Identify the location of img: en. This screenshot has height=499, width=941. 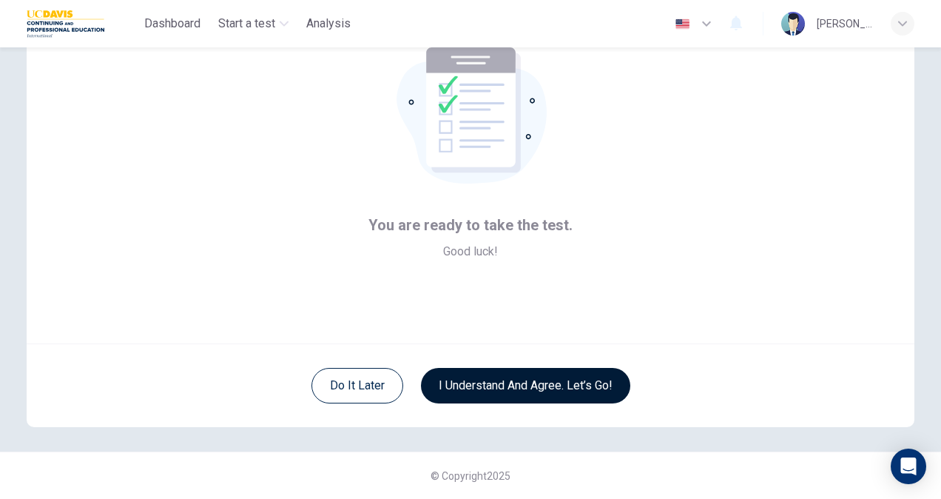
(682, 24).